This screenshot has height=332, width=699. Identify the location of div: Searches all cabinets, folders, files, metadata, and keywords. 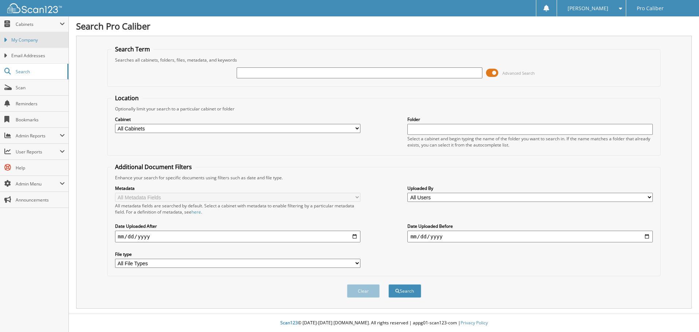
(384, 60).